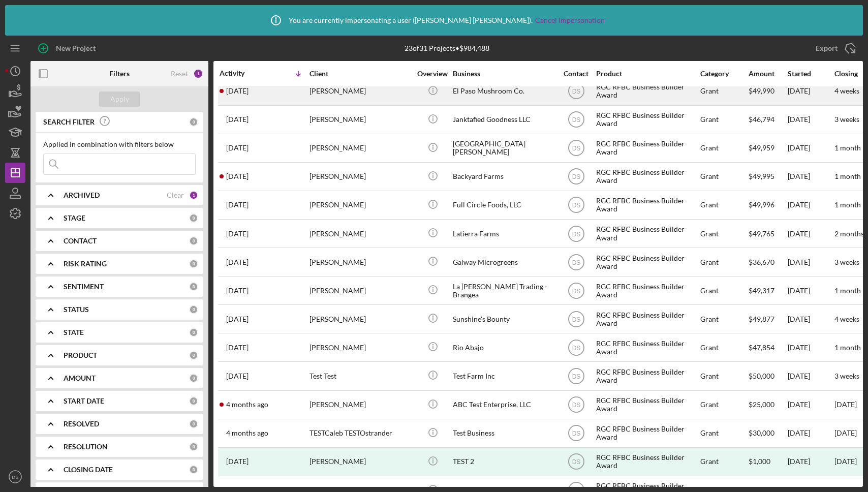  I want to click on button: DS, so click(16, 477).